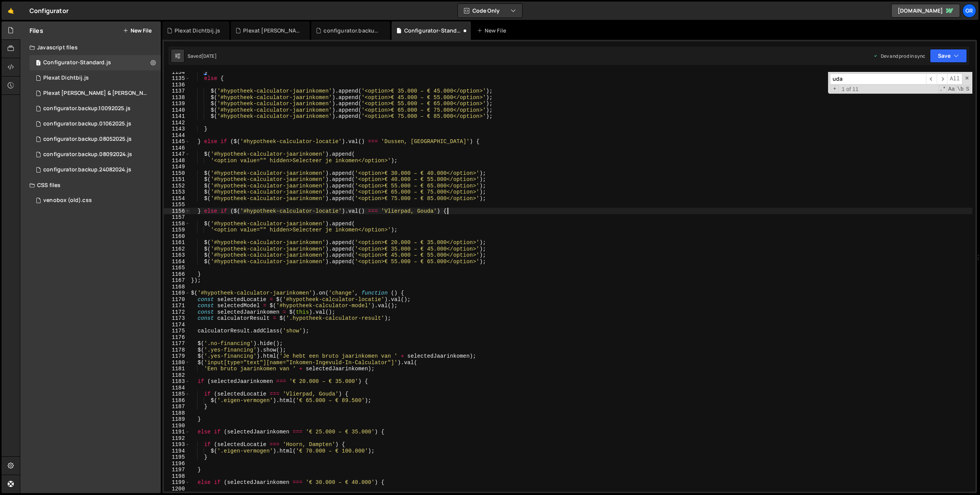  Describe the element at coordinates (177, 375) in the screenshot. I see `div: 1182` at that location.